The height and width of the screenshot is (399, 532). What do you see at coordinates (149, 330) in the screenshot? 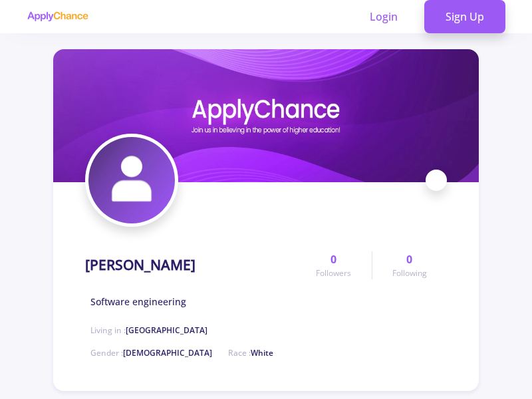
I see `span: Living in :` at bounding box center [149, 330].